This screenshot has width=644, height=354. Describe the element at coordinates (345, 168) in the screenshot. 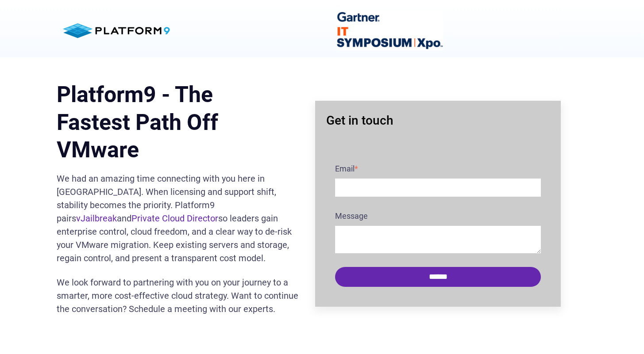

I see `span: Email` at that location.